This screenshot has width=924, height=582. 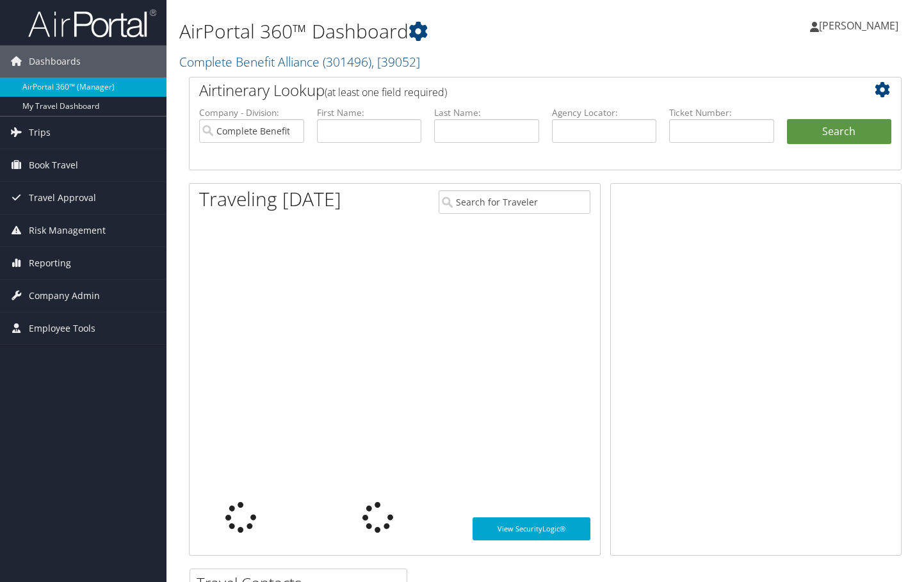 What do you see at coordinates (487, 113) in the screenshot?
I see `label: Last Name:` at bounding box center [487, 113].